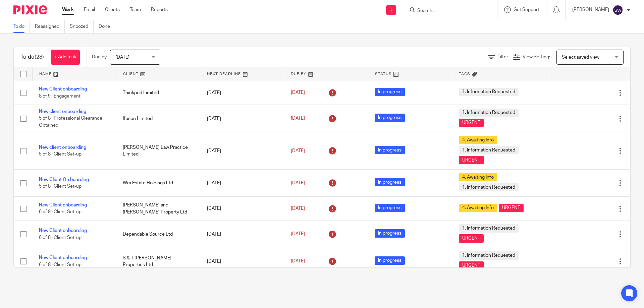 Image resolution: width=644 pixels, height=308 pixels. Describe the element at coordinates (99, 57) in the screenshot. I see `p: Due by` at that location.